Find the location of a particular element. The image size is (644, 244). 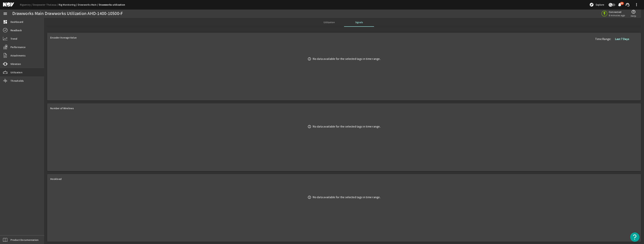

button: more_vert is located at coordinates (636, 5).